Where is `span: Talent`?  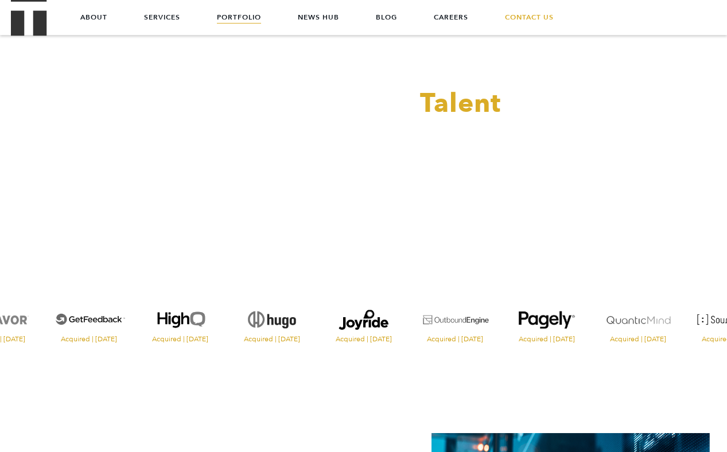 span: Talent is located at coordinates (460, 103).